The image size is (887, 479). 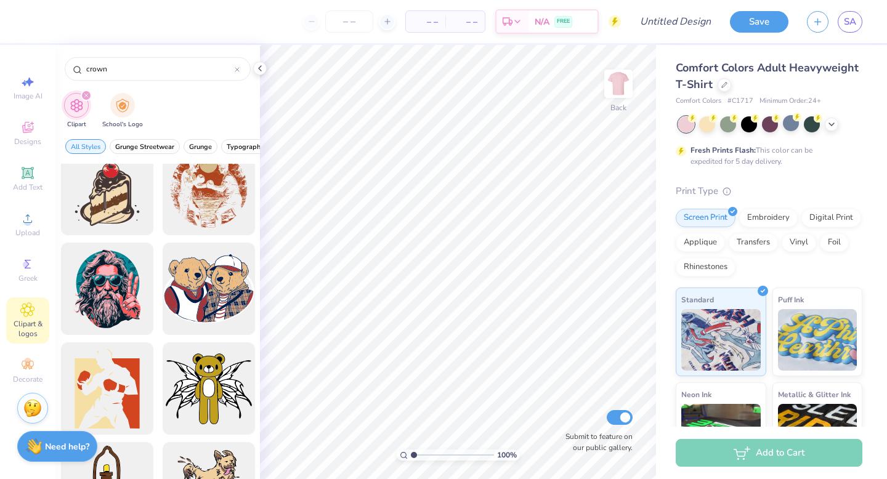 What do you see at coordinates (759, 22) in the screenshot?
I see `button: Save` at bounding box center [759, 22].